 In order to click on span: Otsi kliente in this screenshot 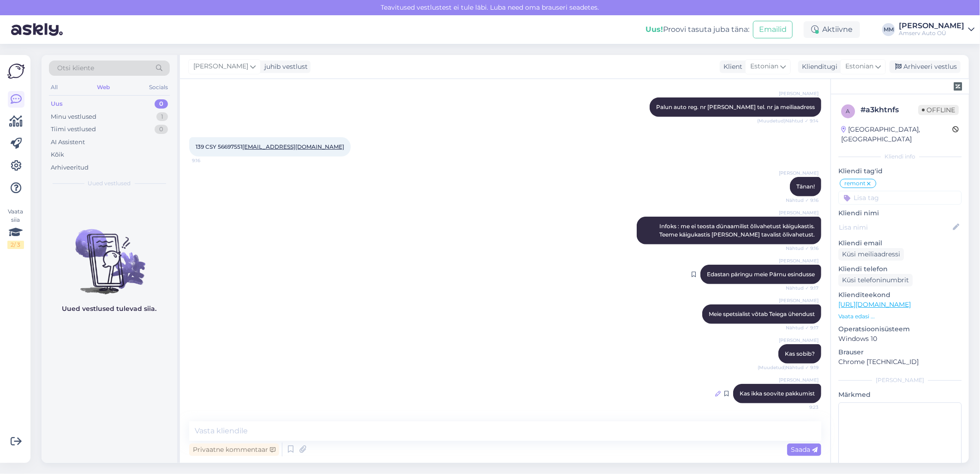, I will do `click(76, 68)`.